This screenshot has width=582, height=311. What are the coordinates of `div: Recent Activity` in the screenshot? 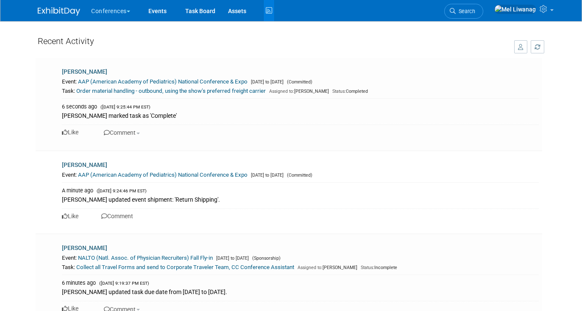 It's located at (272, 43).